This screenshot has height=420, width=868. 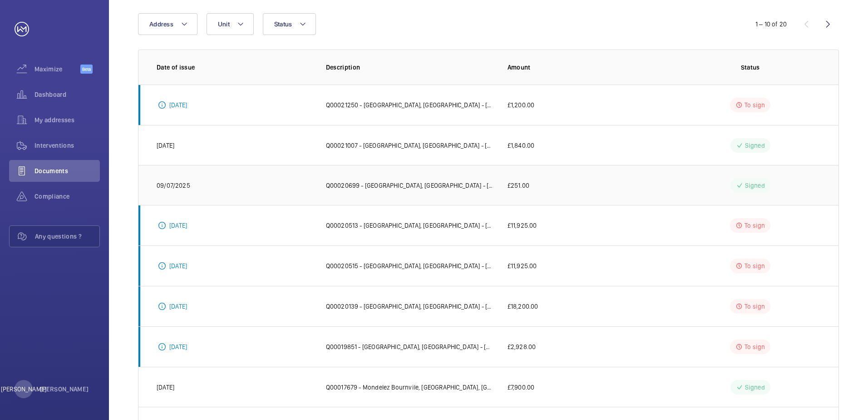 I want to click on p: 09/07/2025, so click(x=174, y=185).